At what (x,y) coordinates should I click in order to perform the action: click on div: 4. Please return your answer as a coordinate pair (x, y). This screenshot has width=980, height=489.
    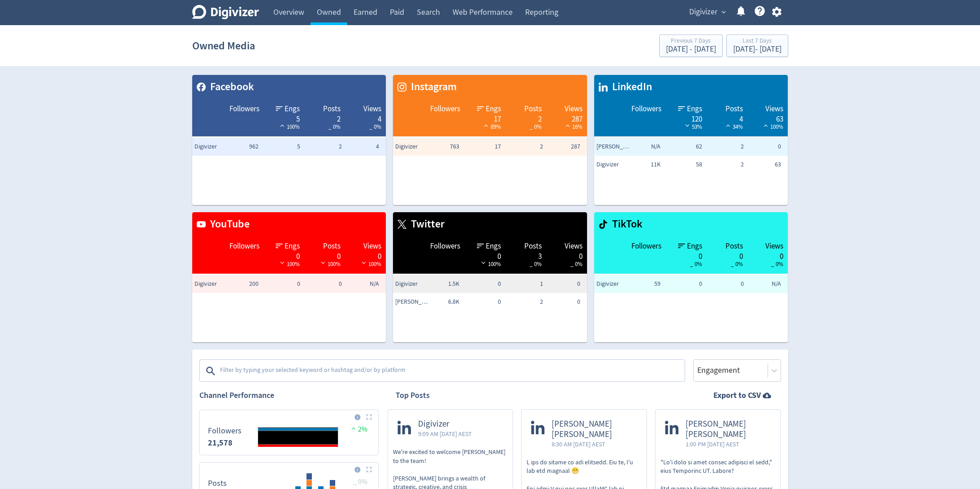
    Looking at the image, I should click on (365, 118).